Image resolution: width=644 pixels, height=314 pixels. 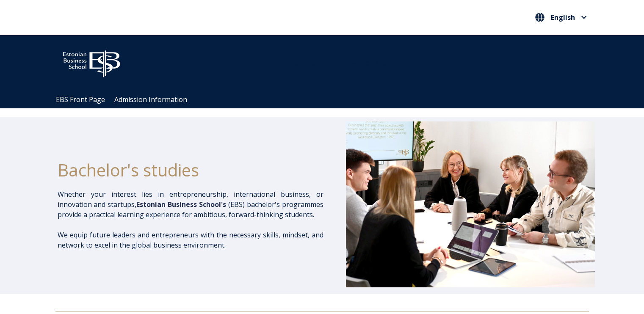 What do you see at coordinates (181, 204) in the screenshot?
I see `span: Estonian Business School's` at bounding box center [181, 204].